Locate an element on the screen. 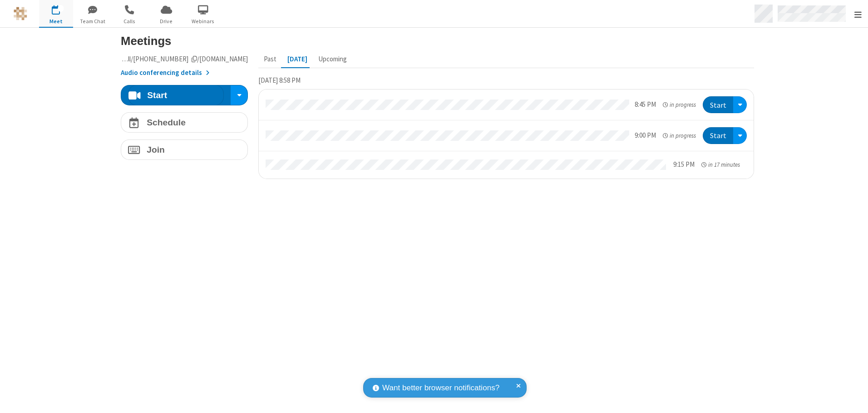  span: Want better browser notifications? is located at coordinates (441, 388).